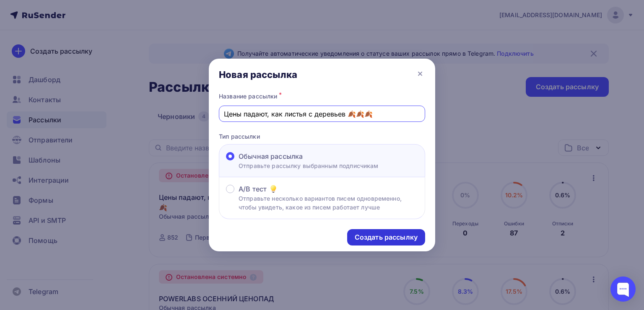 The image size is (644, 310). I want to click on span: A/B тест, so click(252, 189).